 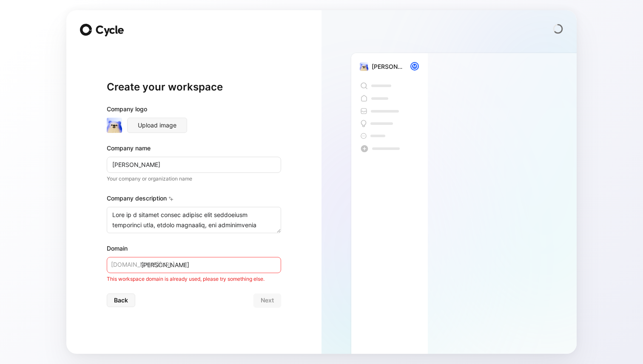 What do you see at coordinates (157, 126) in the screenshot?
I see `span: Upload image` at bounding box center [157, 126].